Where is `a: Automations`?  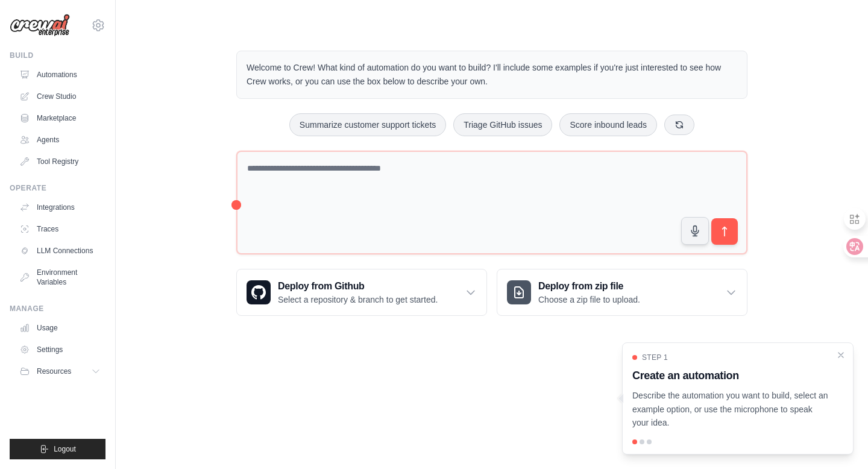 a: Automations is located at coordinates (59, 75).